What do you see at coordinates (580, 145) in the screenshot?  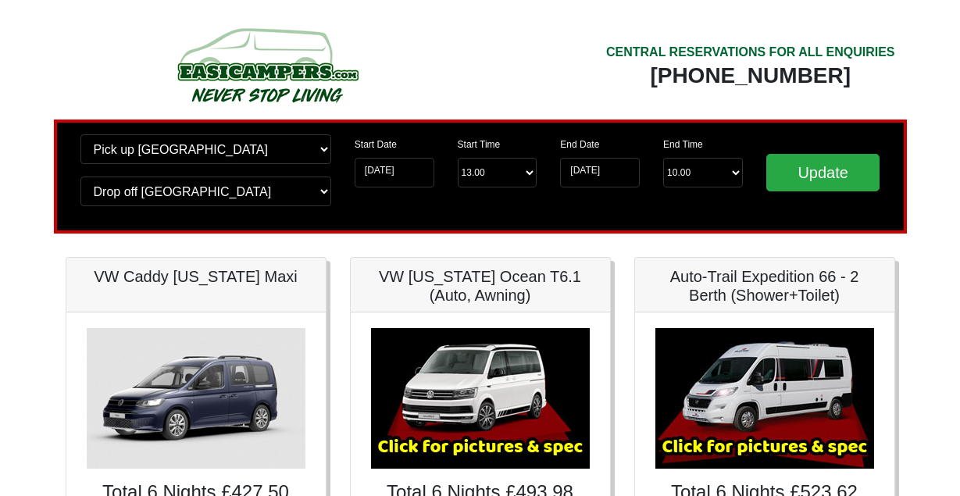 I see `label: End Date` at bounding box center [580, 145].